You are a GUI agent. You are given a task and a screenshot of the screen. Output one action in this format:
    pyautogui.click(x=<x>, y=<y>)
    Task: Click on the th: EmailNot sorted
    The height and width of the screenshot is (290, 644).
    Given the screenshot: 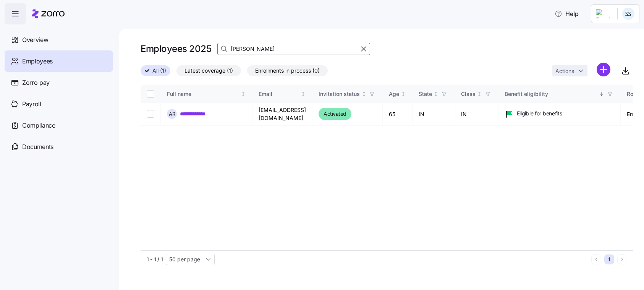 What is the action you would take?
    pyautogui.click(x=282, y=94)
    